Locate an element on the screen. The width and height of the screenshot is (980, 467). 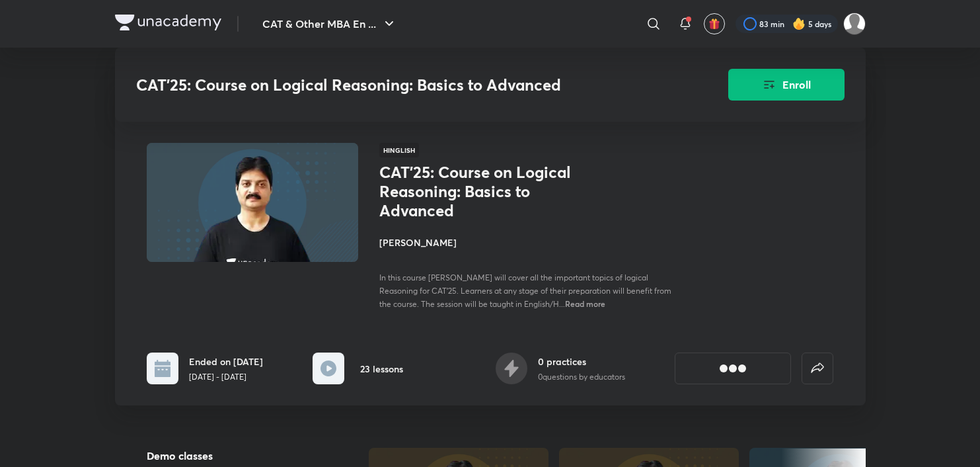
h6: 23 lessons is located at coordinates (382, 369).